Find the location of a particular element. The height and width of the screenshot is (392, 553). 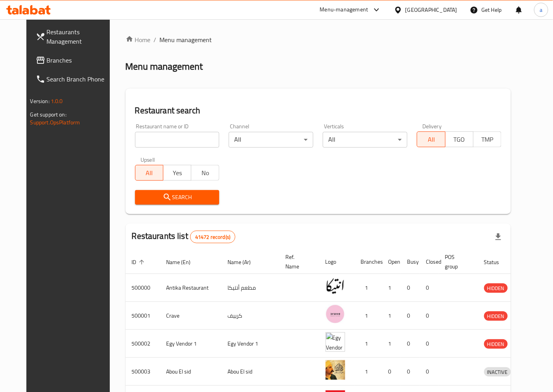

button: TMP is located at coordinates (487, 140).